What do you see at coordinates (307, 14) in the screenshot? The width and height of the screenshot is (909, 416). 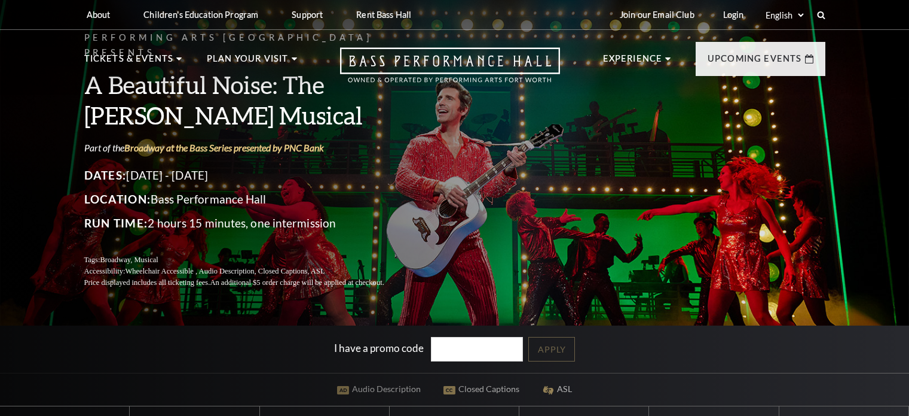 I see `p: Support` at bounding box center [307, 14].